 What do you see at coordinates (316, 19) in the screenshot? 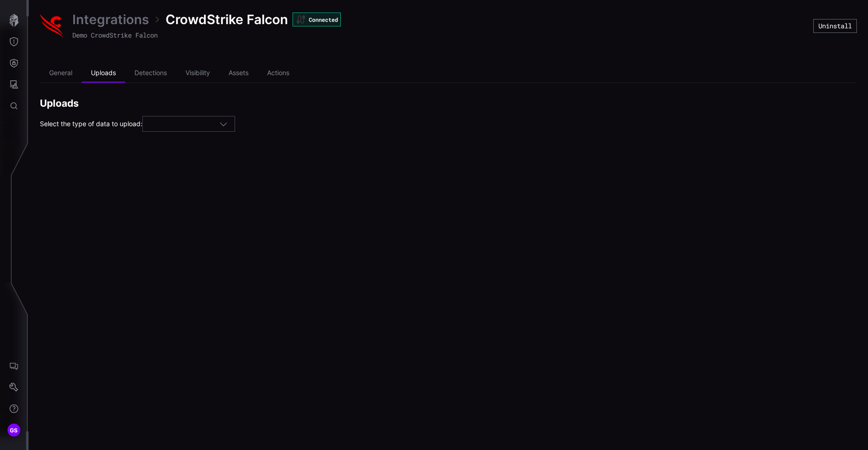
I see `div: Connected` at bounding box center [316, 19].